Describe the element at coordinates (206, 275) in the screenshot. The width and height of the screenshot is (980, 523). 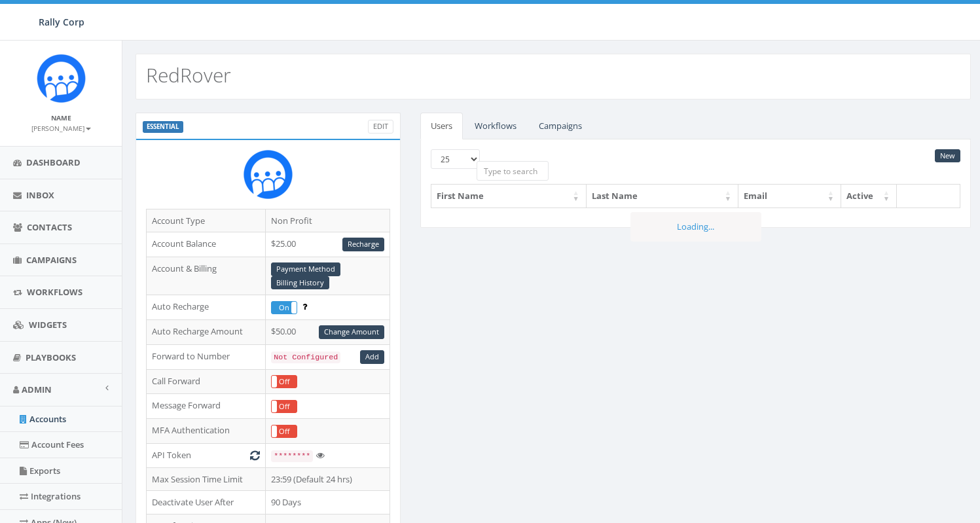
I see `td: Account & Billing` at that location.